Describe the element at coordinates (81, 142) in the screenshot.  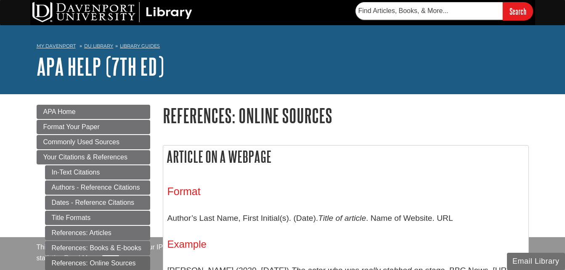
I see `span: Commonly Used Sources` at that location.